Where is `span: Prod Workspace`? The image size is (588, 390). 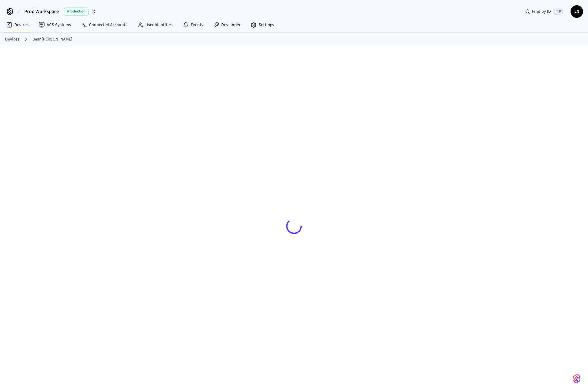
span: Prod Workspace is located at coordinates (42, 11).